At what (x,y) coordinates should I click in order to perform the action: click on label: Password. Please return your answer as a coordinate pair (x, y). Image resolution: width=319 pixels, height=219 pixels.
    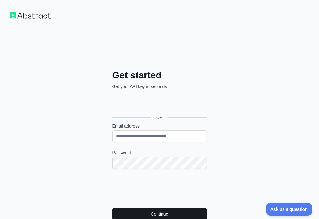
    Looking at the image, I should click on (159, 153).